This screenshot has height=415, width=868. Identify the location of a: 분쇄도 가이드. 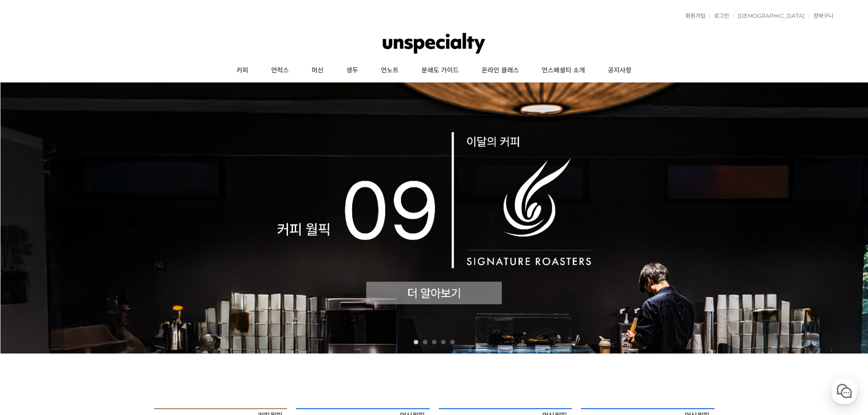
(440, 71).